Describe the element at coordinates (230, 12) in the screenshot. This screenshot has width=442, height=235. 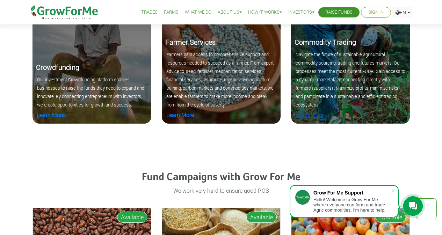
I see `a: About Us` at that location.